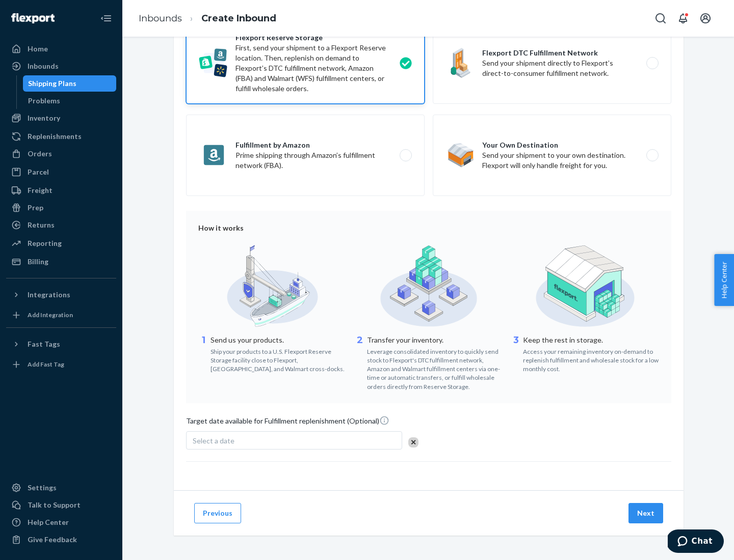 Image resolution: width=734 pixels, height=560 pixels. I want to click on div: Home, so click(38, 49).